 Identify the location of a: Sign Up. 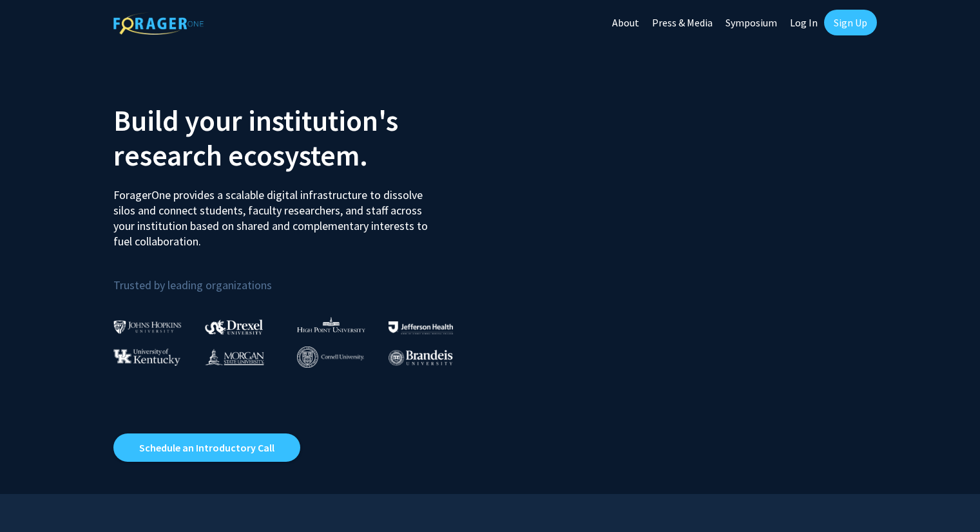
(850, 22).